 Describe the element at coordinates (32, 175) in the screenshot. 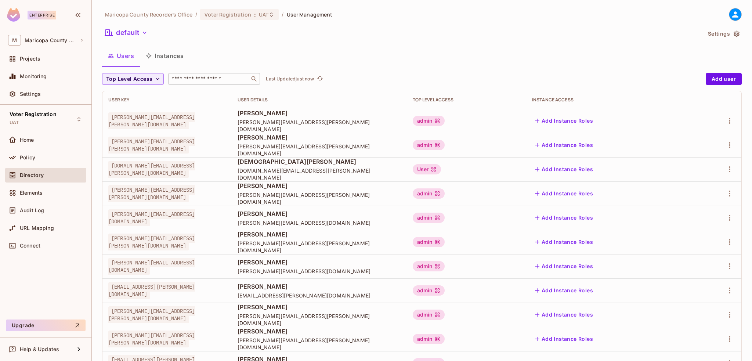

I see `span: Directory` at that location.